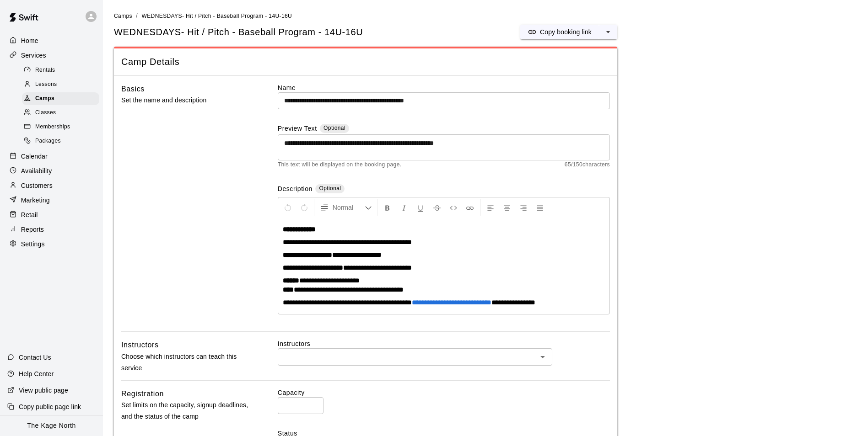 The width and height of the screenshot is (868, 436). I want to click on span: Memberships, so click(52, 127).